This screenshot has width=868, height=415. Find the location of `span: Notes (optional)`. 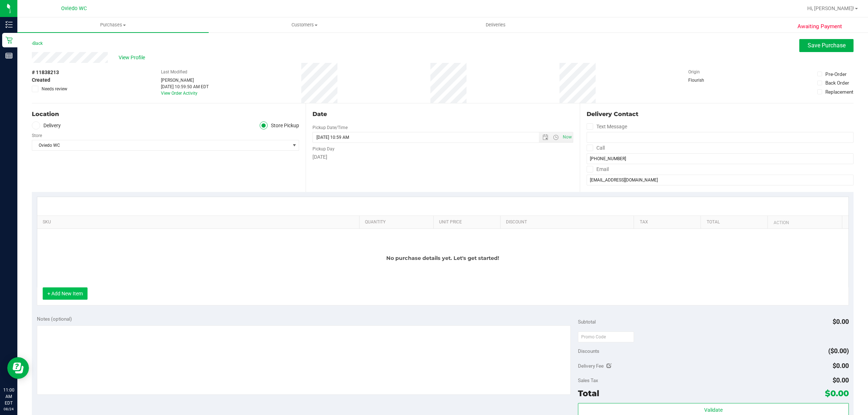

span: Notes (optional) is located at coordinates (54, 319).